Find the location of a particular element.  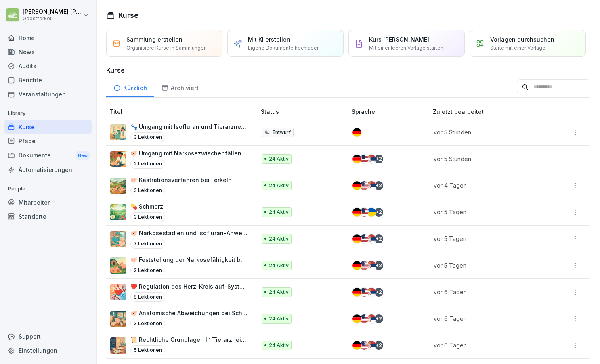

h3: Kurse is located at coordinates (348, 70).